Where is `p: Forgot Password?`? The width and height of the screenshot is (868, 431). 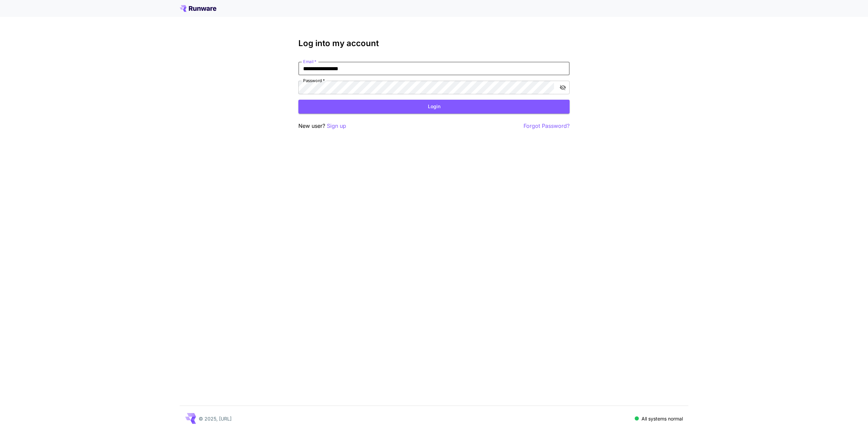
p: Forgot Password? is located at coordinates (546, 125).